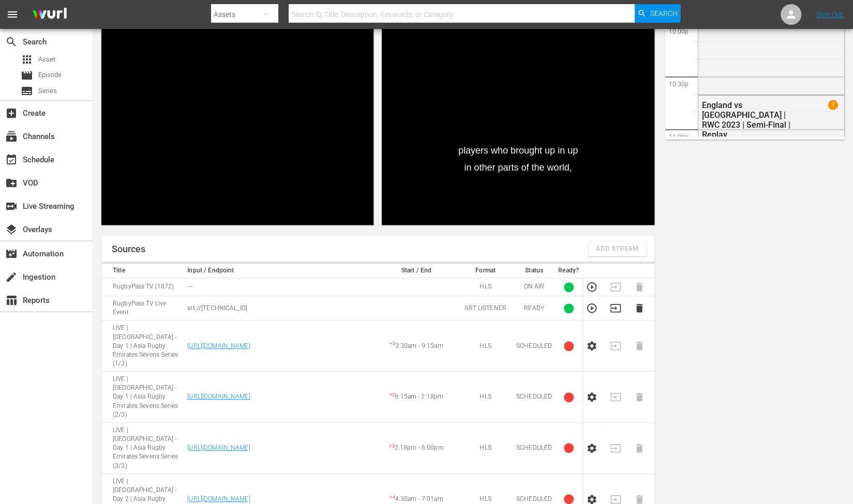  What do you see at coordinates (12, 207) in the screenshot?
I see `span: Live Streaming` at bounding box center [12, 207].